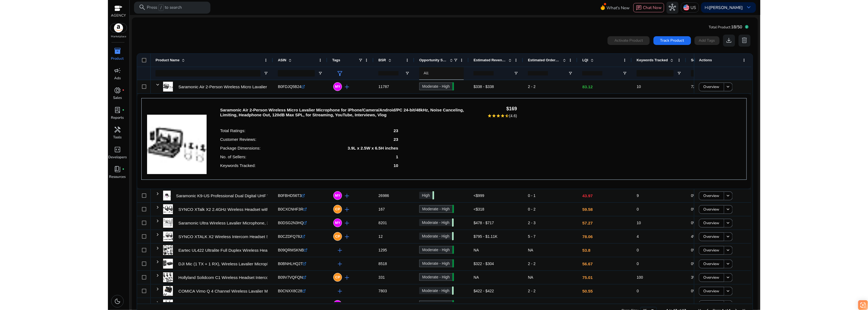 This screenshot has height=310, width=868. I want to click on p: Hi, so click(724, 8).